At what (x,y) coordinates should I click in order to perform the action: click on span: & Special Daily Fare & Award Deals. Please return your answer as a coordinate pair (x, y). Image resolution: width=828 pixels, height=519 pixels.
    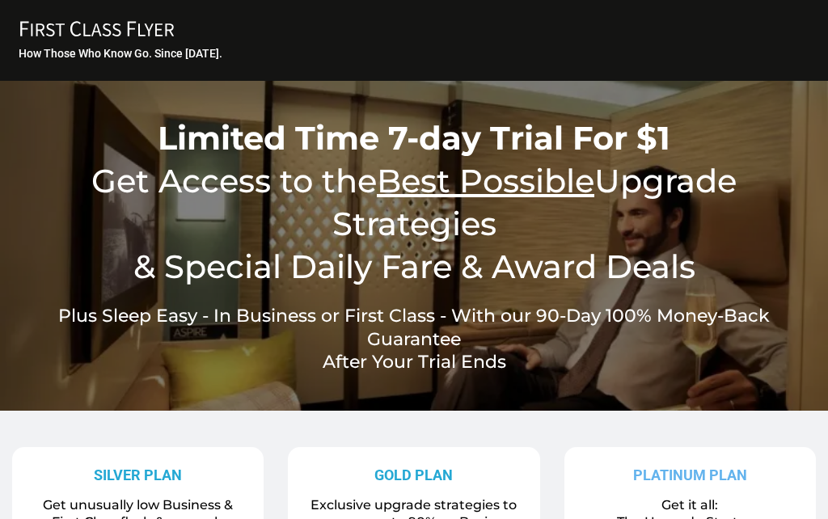
    Looking at the image, I should click on (414, 266).